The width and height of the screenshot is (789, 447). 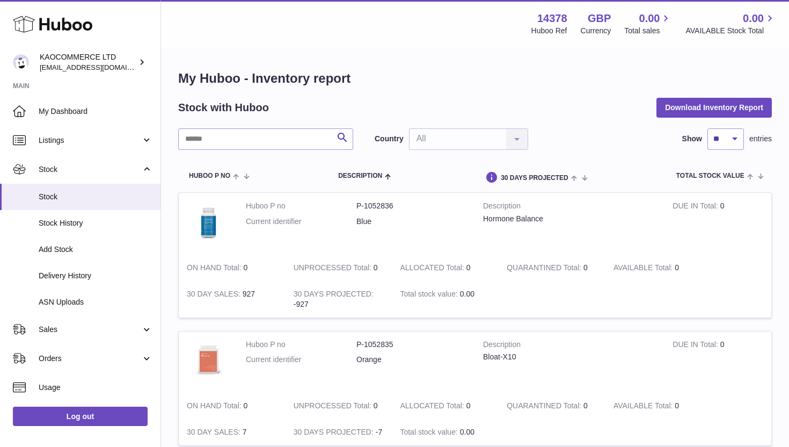 I want to click on a: 0.00 Total sales, so click(x=648, y=24).